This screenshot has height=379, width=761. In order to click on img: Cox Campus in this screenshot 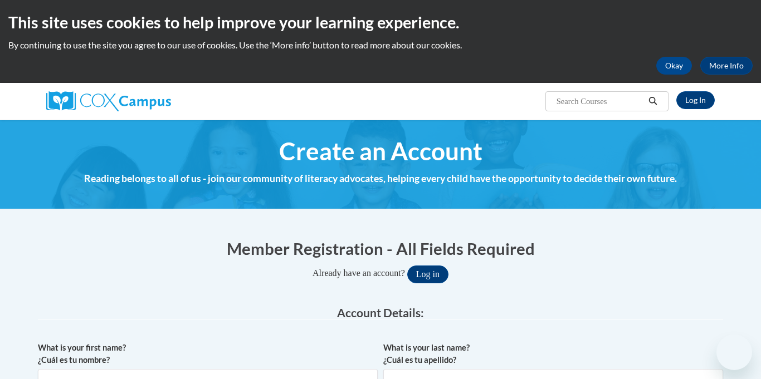, I will do `click(109, 101)`.